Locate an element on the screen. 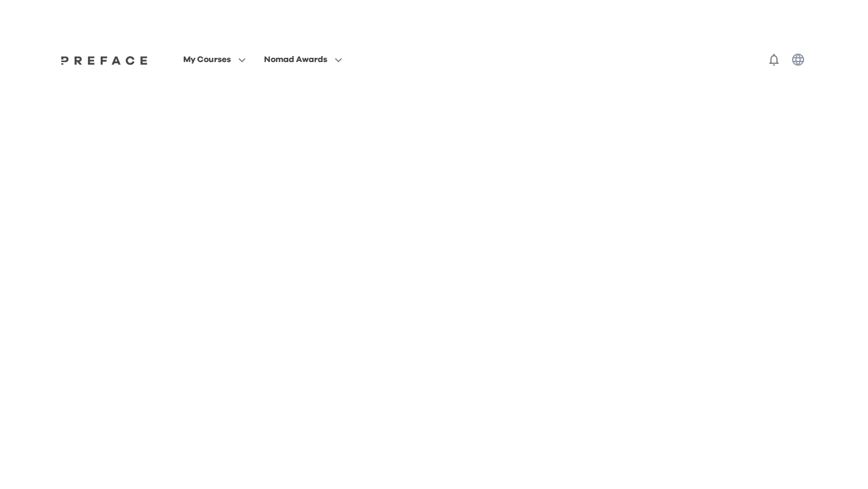 Image resolution: width=868 pixels, height=489 pixels. span: Nomad Awards is located at coordinates (295, 60).